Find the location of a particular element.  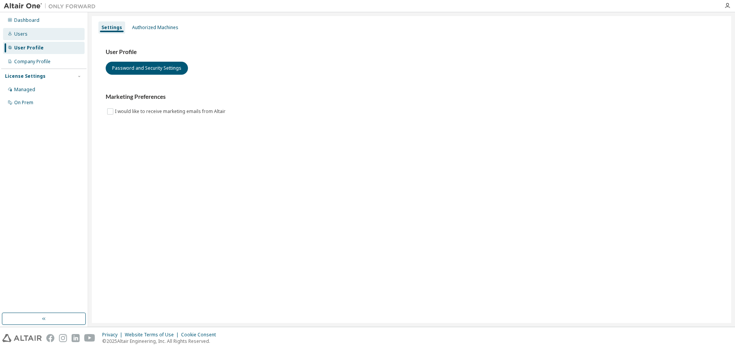

img: altair_logo.svg is located at coordinates (22, 338).